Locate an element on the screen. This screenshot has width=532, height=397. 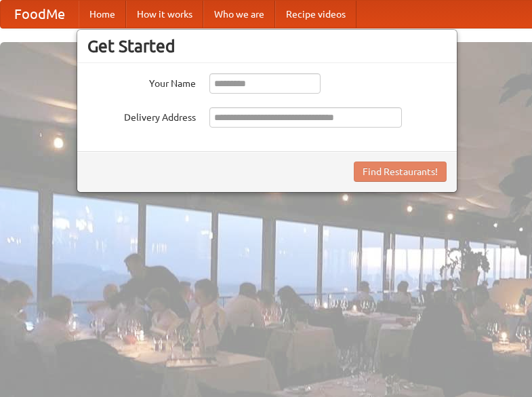
a: Who we are is located at coordinates (239, 15).